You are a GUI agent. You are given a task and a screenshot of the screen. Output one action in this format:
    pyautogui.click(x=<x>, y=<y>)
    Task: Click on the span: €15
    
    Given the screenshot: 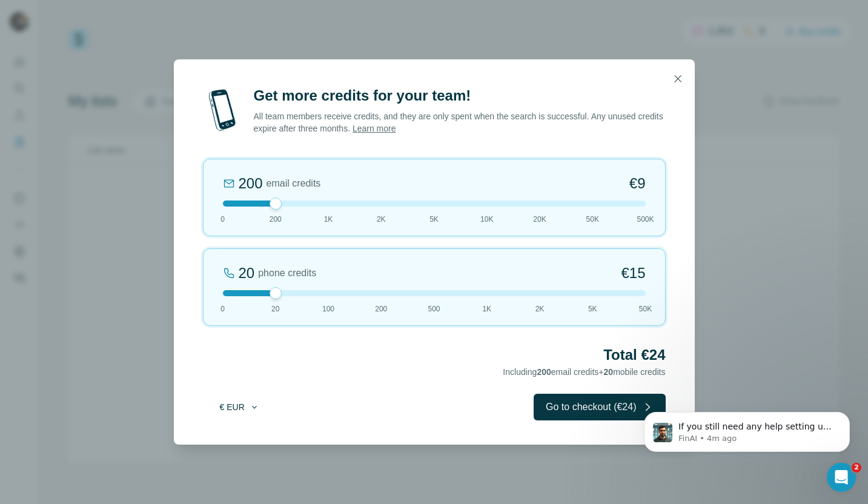 What is the action you would take?
    pyautogui.click(x=633, y=273)
    